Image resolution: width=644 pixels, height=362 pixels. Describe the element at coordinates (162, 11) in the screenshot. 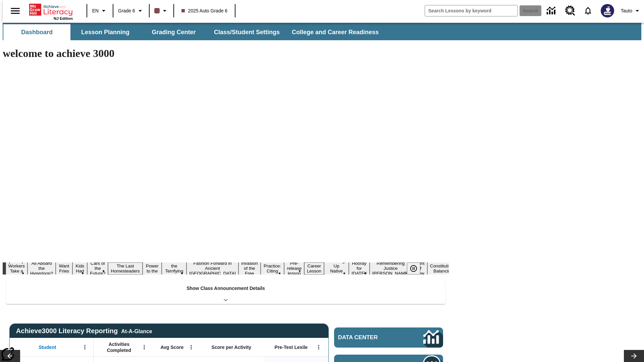

I see `button: Class color is dark brown. Change class color` at that location.